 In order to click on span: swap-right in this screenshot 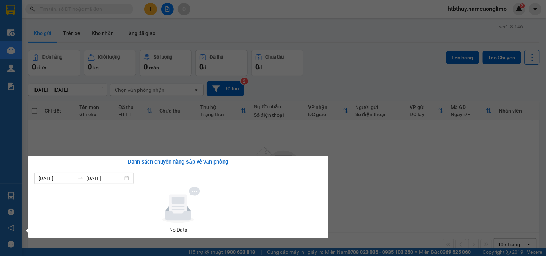, I will do `click(81, 178)`.